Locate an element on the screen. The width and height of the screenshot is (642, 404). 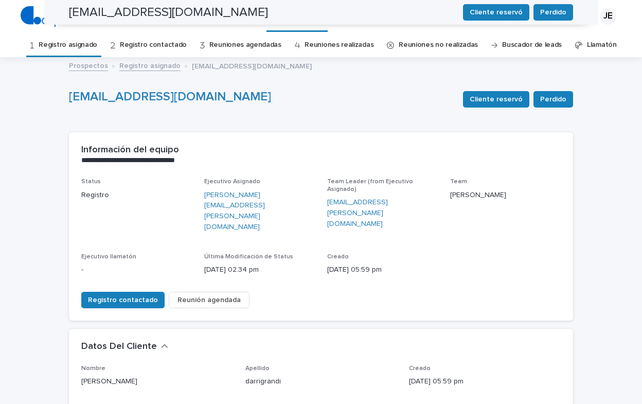
button: Cliente reservó is located at coordinates (496, 99).